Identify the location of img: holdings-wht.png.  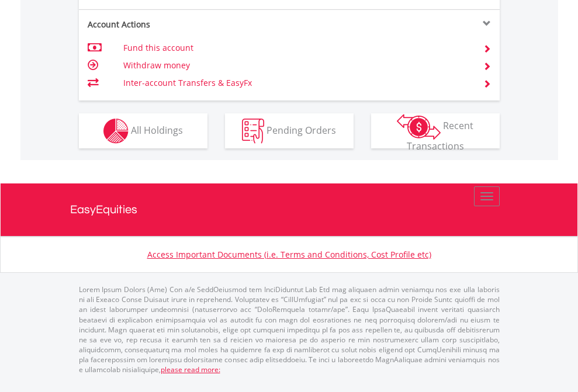
(115, 131).